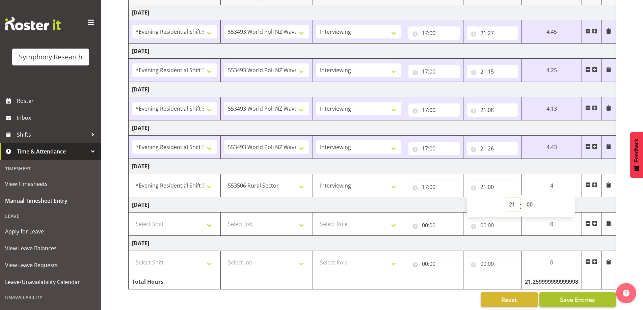 The height and width of the screenshot is (310, 643). What do you see at coordinates (636, 150) in the screenshot?
I see `span: Feedback` at bounding box center [636, 150].